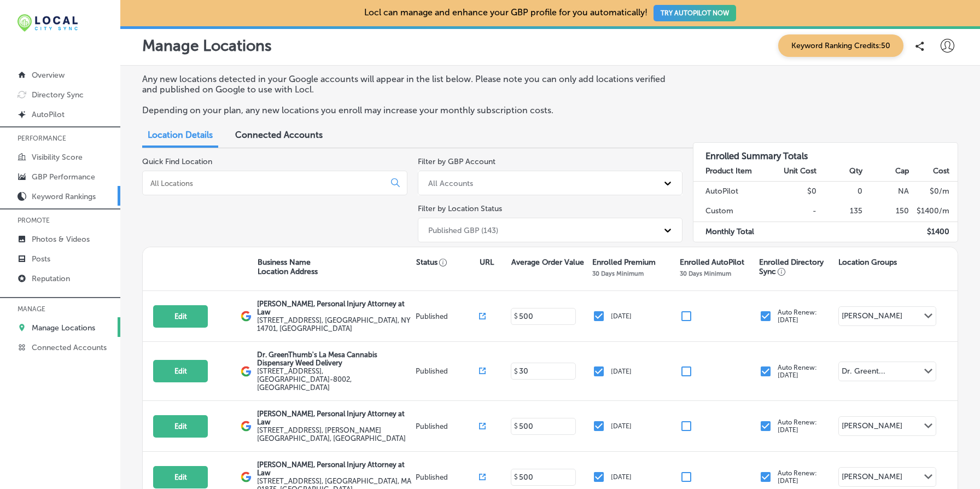 This screenshot has height=489, width=980. Describe the element at coordinates (335, 359) in the screenshot. I see `p: Dr. GreenThumb's La Mesa Cannabis Dispensary Weed Delivery` at that location.